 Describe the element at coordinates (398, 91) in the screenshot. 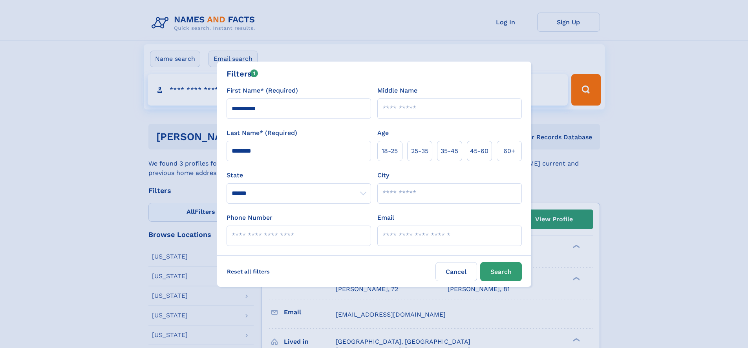

I see `label: Middle Name` at that location.